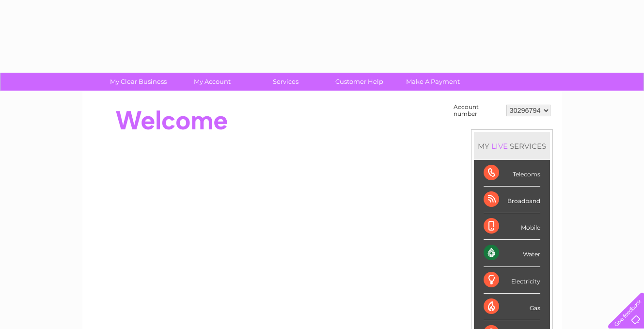  What do you see at coordinates (512, 173) in the screenshot?
I see `div: Telecoms` at bounding box center [512, 173].